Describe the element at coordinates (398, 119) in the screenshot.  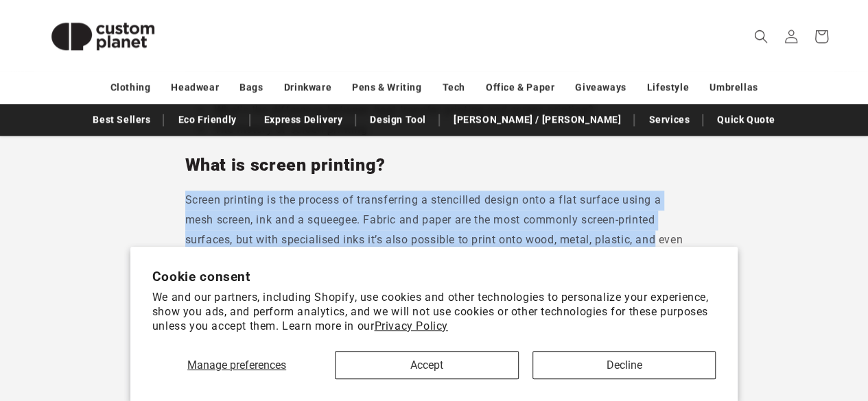
I see `a: Design Tool` at that location.